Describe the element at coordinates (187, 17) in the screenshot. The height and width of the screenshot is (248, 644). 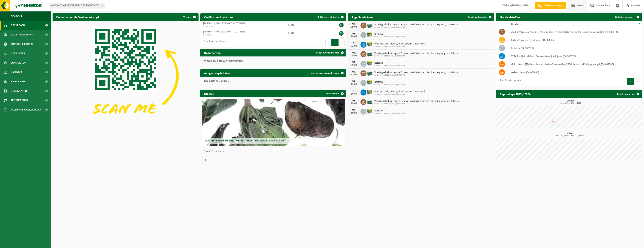
I see `span: Verberg` at that location.